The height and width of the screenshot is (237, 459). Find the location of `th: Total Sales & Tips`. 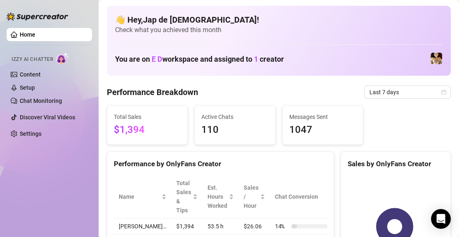

th: Total Sales & Tips is located at coordinates (187, 196).